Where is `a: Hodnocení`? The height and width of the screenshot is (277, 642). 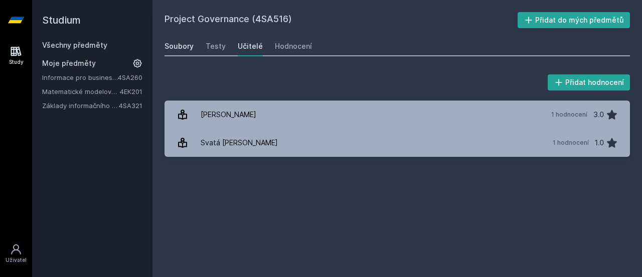
a: Hodnocení is located at coordinates (294, 46).